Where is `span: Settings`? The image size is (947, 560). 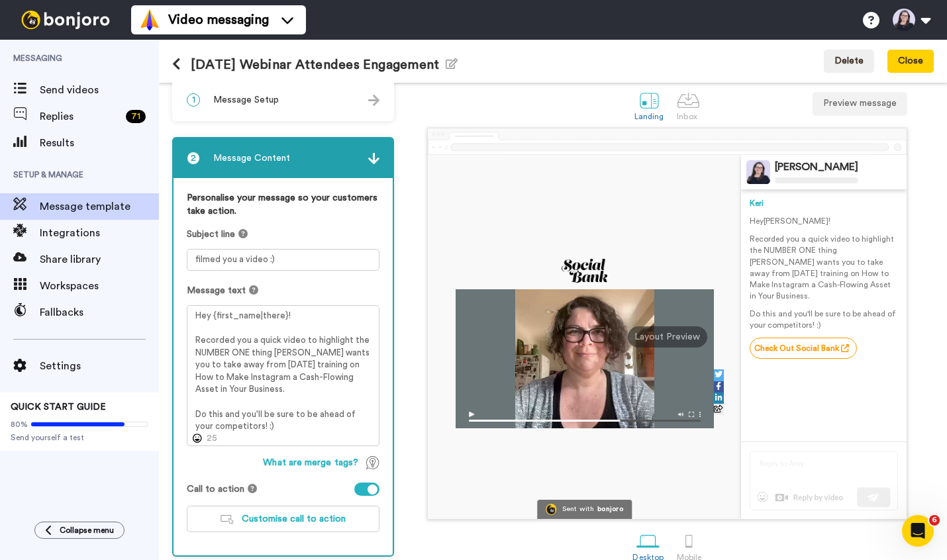
span: Settings is located at coordinates (99, 366).